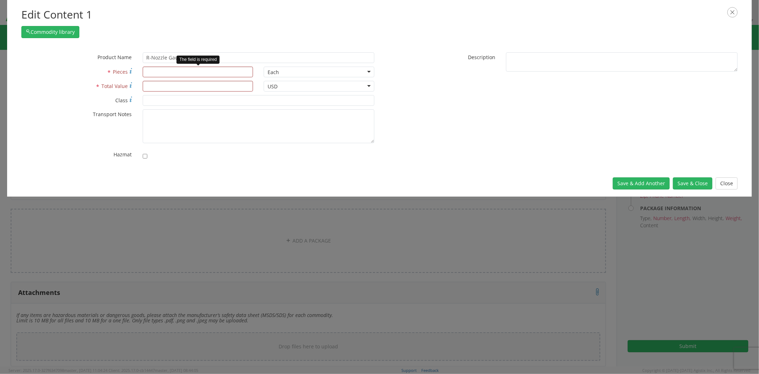 This screenshot has width=759, height=374. What do you see at coordinates (122, 100) in the screenshot?
I see `span: Class` at bounding box center [122, 100].